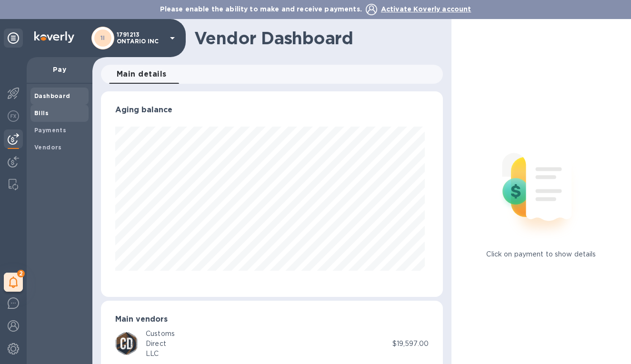 The image size is (631, 364). Describe the element at coordinates (13, 38) in the screenshot. I see `div: Unpin categories` at that location.